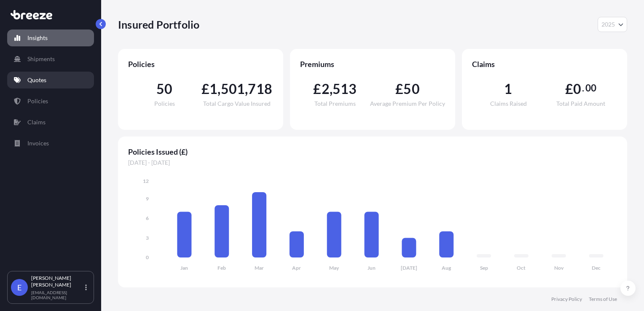 This screenshot has height=311, width=644. I want to click on span: Claims Raised, so click(508, 104).